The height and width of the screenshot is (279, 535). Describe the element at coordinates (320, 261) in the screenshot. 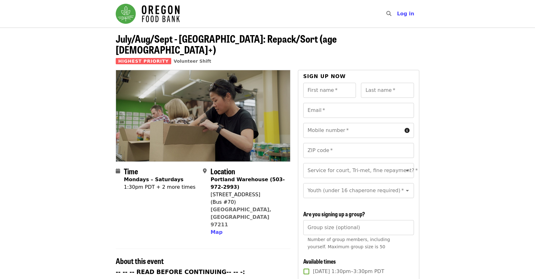

I see `span: Available times` at that location.